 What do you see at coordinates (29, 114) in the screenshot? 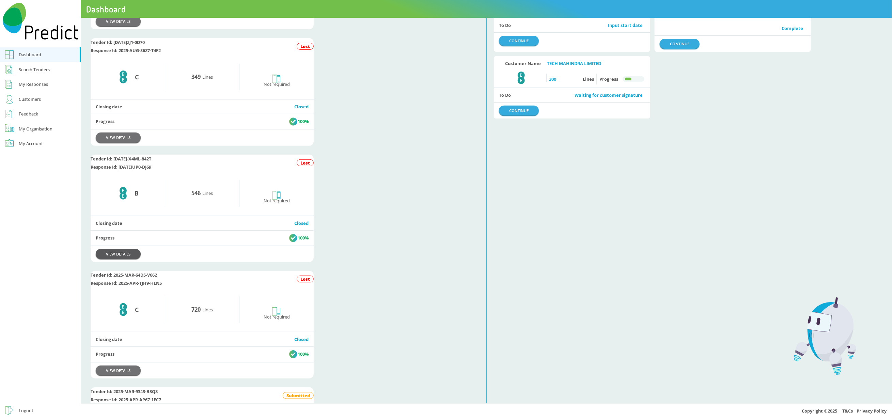
I see `div: Feedback` at bounding box center [29, 114].